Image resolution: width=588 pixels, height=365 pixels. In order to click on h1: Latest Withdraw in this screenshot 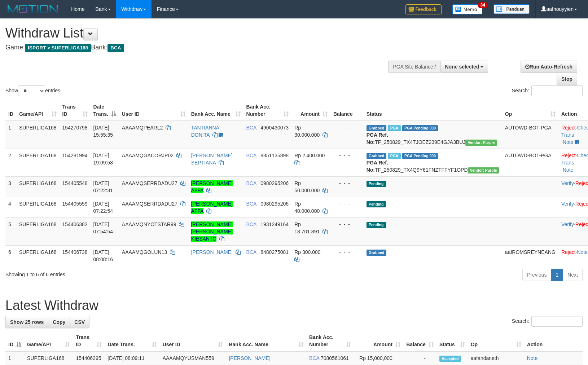, I will do `click(294, 306)`.